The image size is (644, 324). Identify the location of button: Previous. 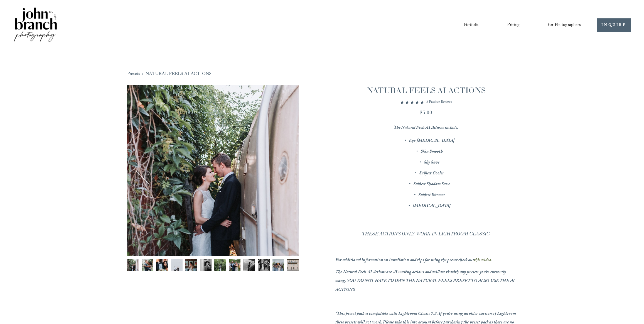
(149, 170).